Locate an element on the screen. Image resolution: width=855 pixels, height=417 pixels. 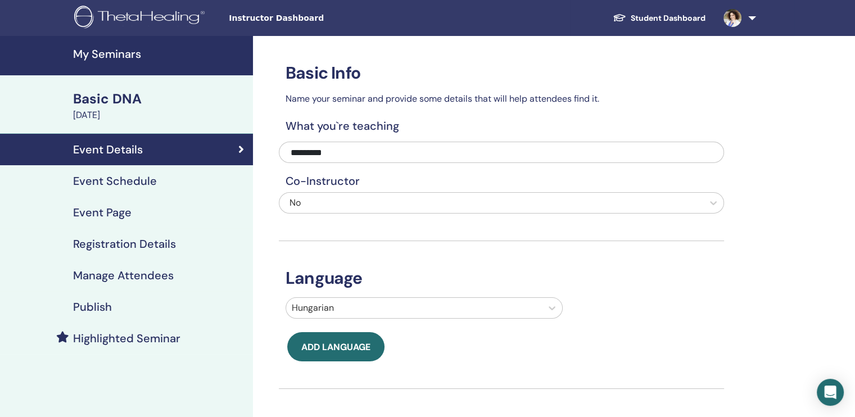
span: Instructor Dashboard is located at coordinates (313, 18).